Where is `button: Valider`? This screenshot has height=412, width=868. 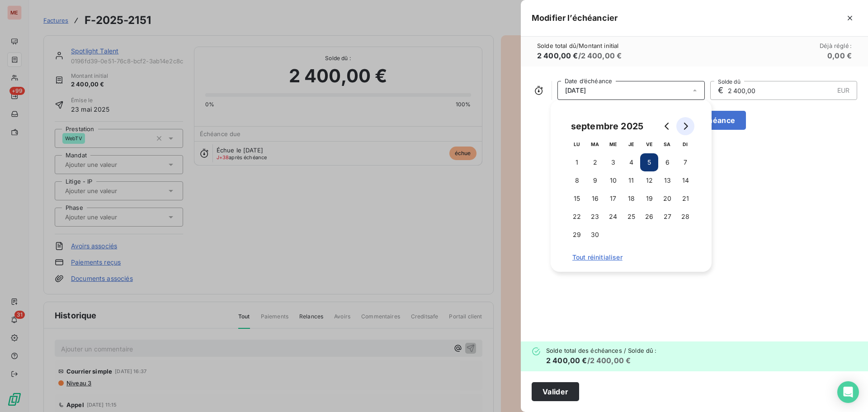 button: Valider is located at coordinates (555, 392).